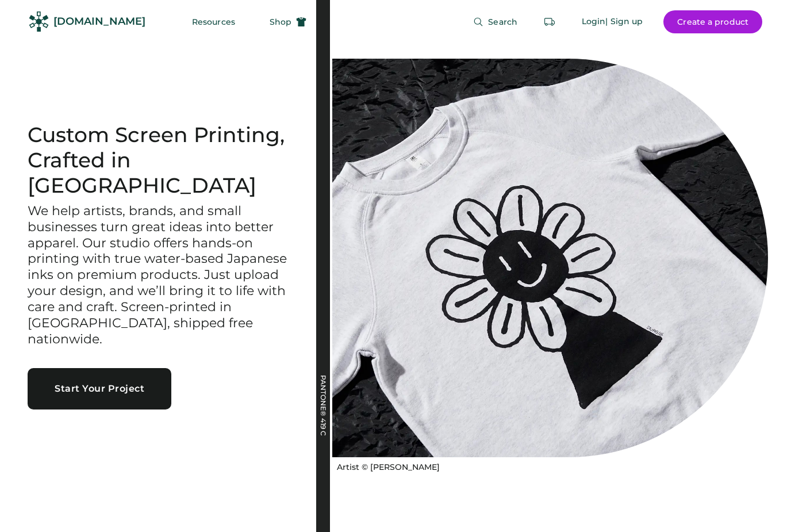 The height and width of the screenshot is (532, 791). Describe the element at coordinates (158, 275) in the screenshot. I see `h3: We help artists, brands, and small businesses turn great ideas into better apparel. Our studio of...` at that location.